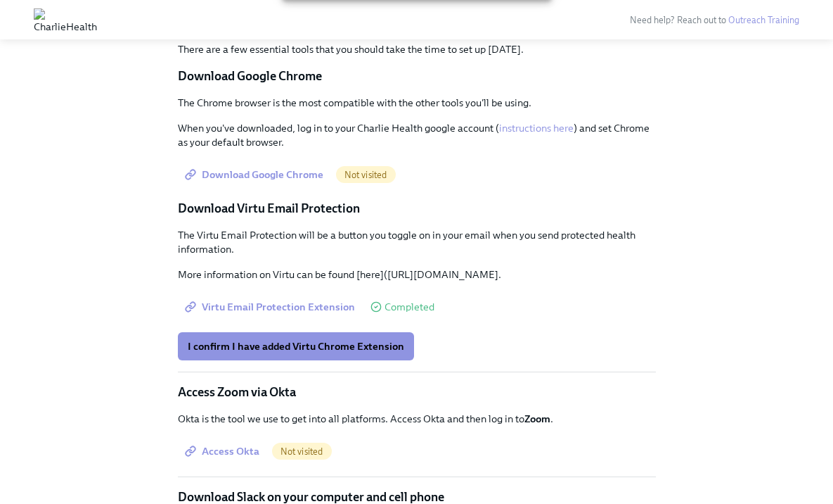 The image size is (833, 504). What do you see at coordinates (714, 20) in the screenshot?
I see `span: Need help? Reach out to` at bounding box center [714, 20].